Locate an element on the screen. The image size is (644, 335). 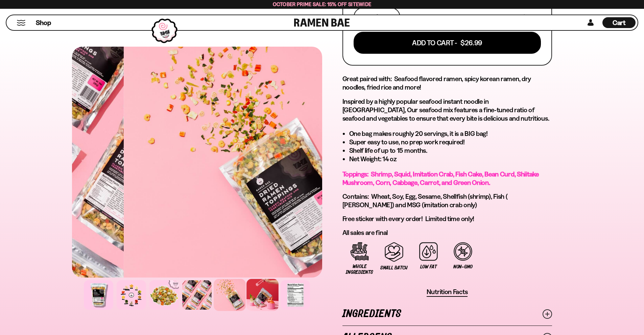
li: Net Weight: 14 oz is located at coordinates (451, 159).